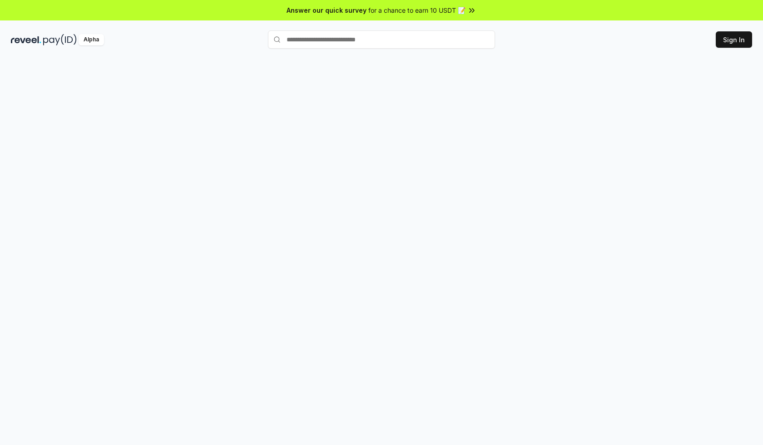 The image size is (763, 445). What do you see at coordinates (417, 10) in the screenshot?
I see `span: for a chance to earn 10 USDT 📝` at bounding box center [417, 10].